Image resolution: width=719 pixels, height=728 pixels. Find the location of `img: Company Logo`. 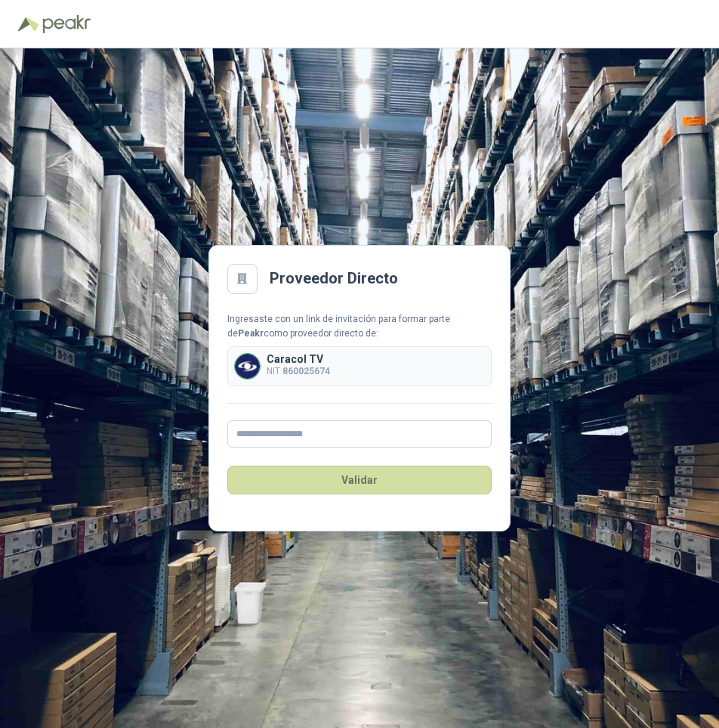

img: Company Logo is located at coordinates (247, 366).